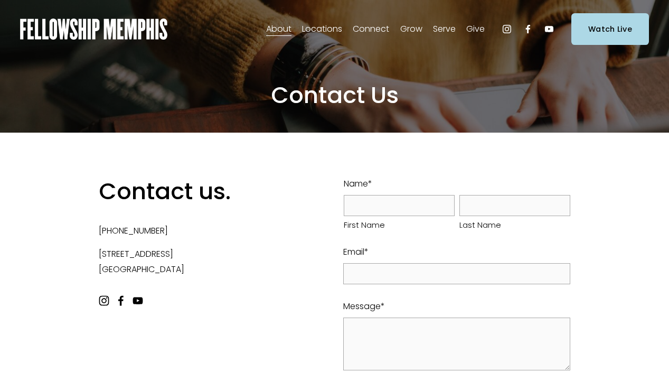 Image resolution: width=669 pixels, height=372 pixels. Describe the element at coordinates (610, 29) in the screenshot. I see `a: Watch Live` at that location.